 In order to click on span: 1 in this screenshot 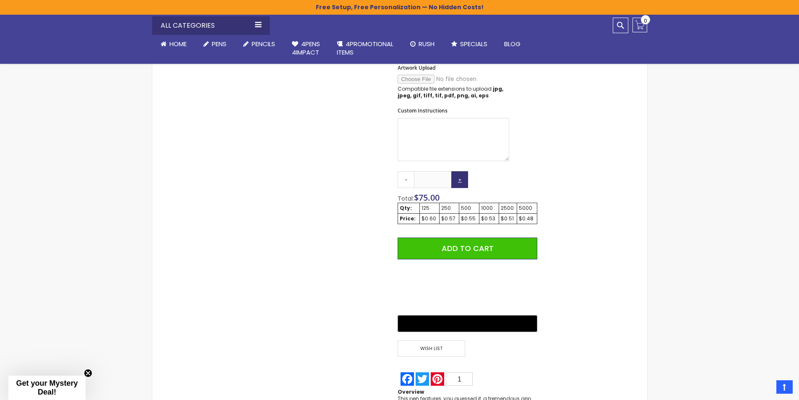, I will do `click(459, 379)`.